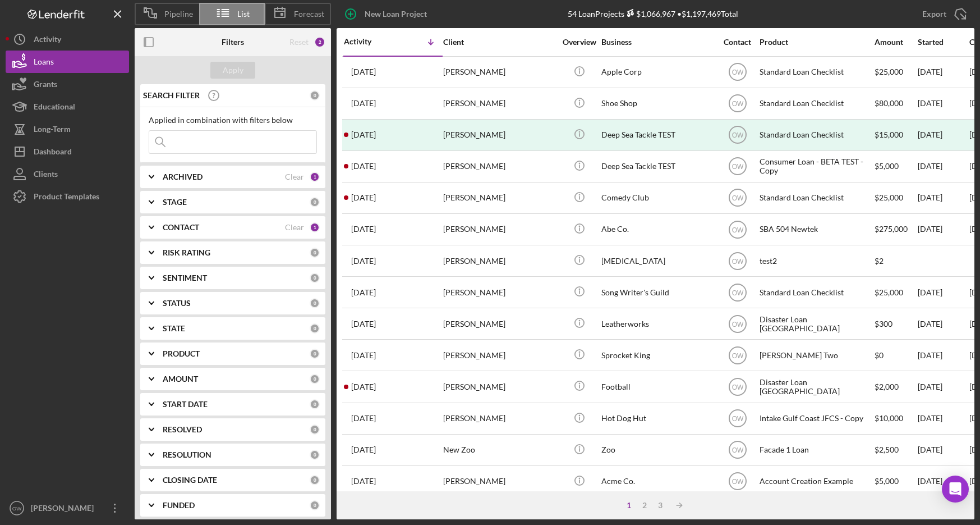  Describe the element at coordinates (53, 153) in the screenshot. I see `div: Dashboard` at that location.